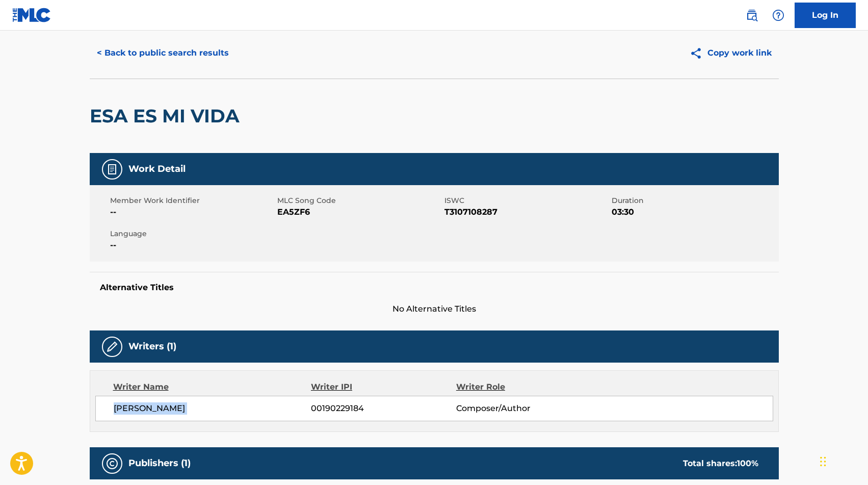  Describe the element at coordinates (842, 461) in the screenshot. I see `div: Widget de chat` at that location.